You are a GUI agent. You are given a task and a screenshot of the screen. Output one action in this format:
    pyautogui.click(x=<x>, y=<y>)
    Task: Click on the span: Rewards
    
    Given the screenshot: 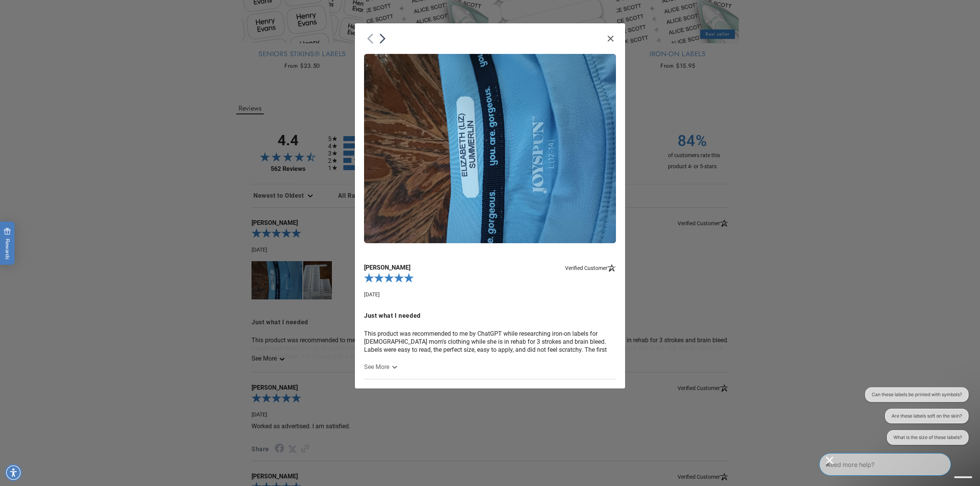 What is the action you would take?
    pyautogui.click(x=8, y=243)
    